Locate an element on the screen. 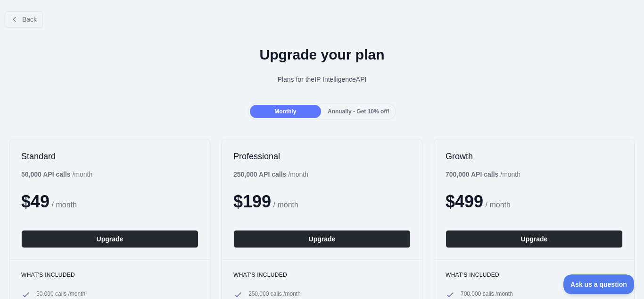 This screenshot has height=299, width=644. span: $ 199 is located at coordinates (252, 201).